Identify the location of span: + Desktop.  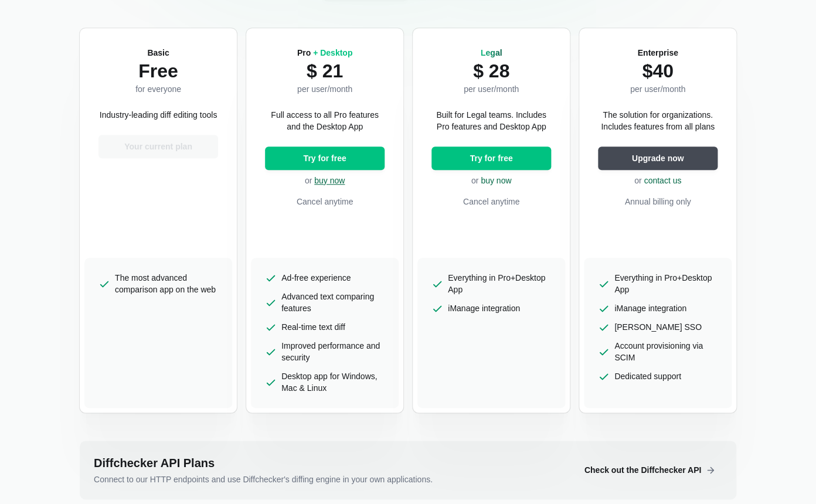
(333, 53).